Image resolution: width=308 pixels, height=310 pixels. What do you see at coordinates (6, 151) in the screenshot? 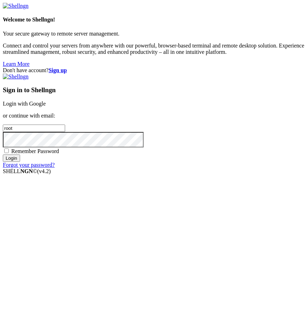
I see `input: Remember Password` at bounding box center [6, 151].